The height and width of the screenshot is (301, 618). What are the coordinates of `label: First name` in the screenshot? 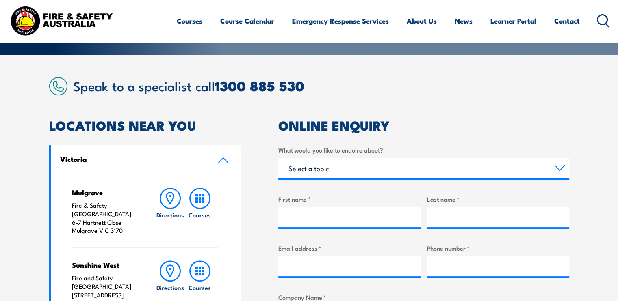 It's located at (349, 199).